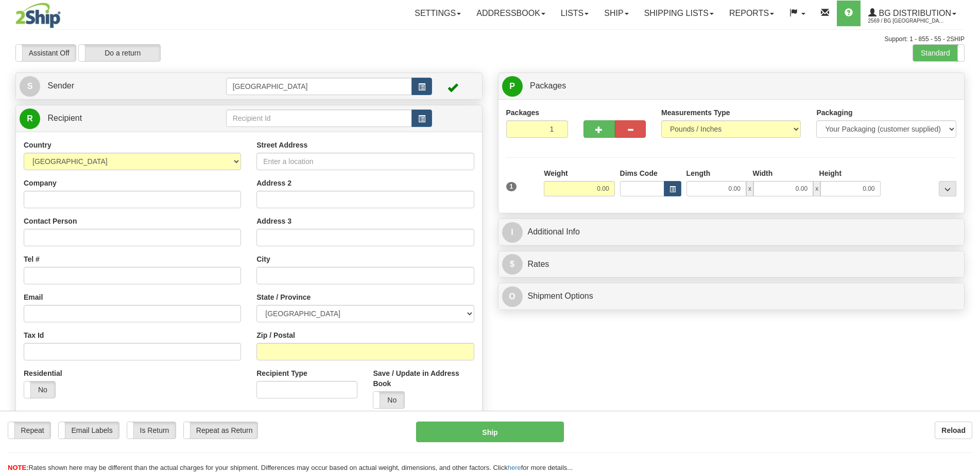 This screenshot has height=473, width=980. Describe the element at coordinates (523, 112) in the screenshot. I see `label: Packages` at that location.